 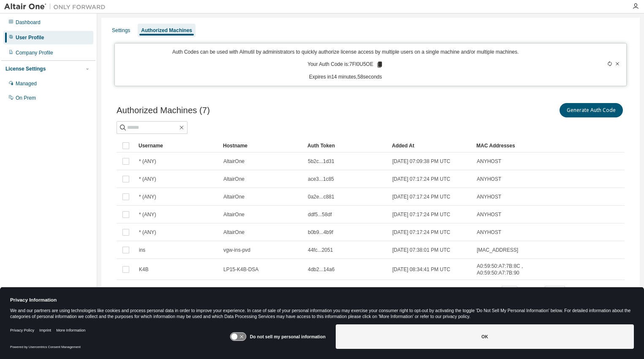 What do you see at coordinates (26, 83) in the screenshot?
I see `div: Managed` at bounding box center [26, 83].